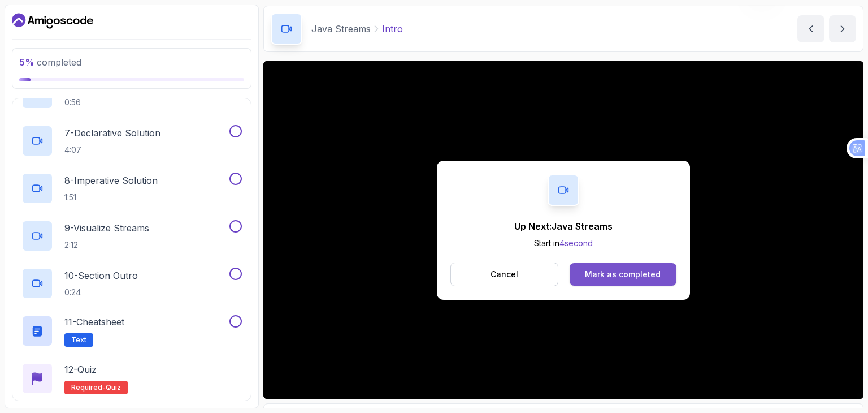  Describe the element at coordinates (623, 275) in the screenshot. I see `div: Mark as completed` at that location.